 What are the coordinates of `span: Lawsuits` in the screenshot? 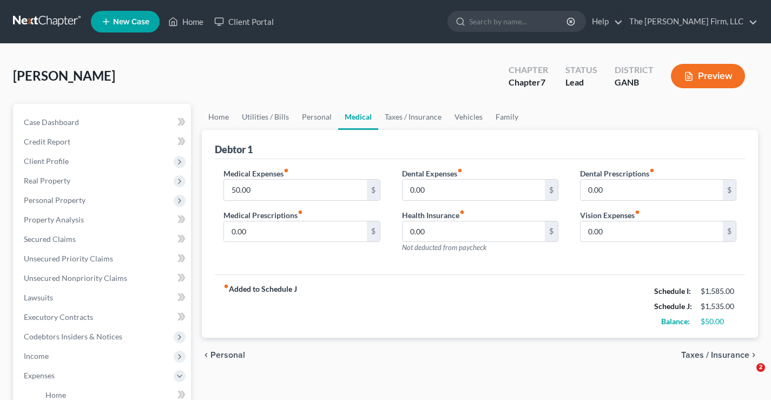 It's located at (38, 297).